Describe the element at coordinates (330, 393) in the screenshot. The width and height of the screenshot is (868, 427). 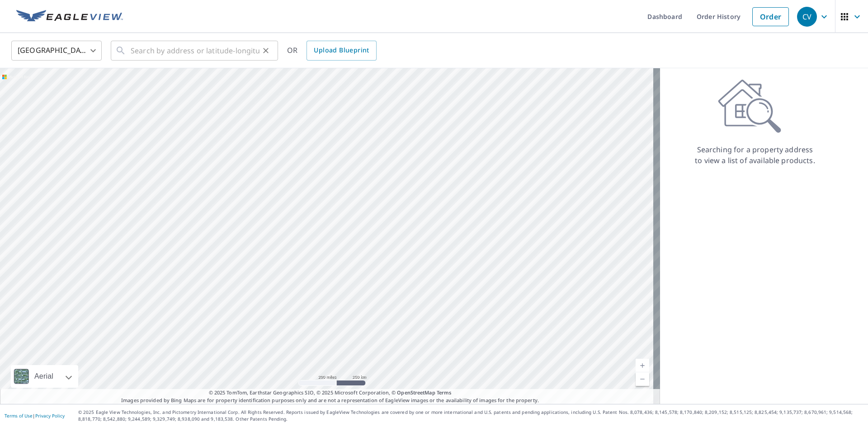
I see `span: © 2025 TomTom, Earthstar Geographics SIO, © 2025 Microsoft Corporation, ©` at that location.